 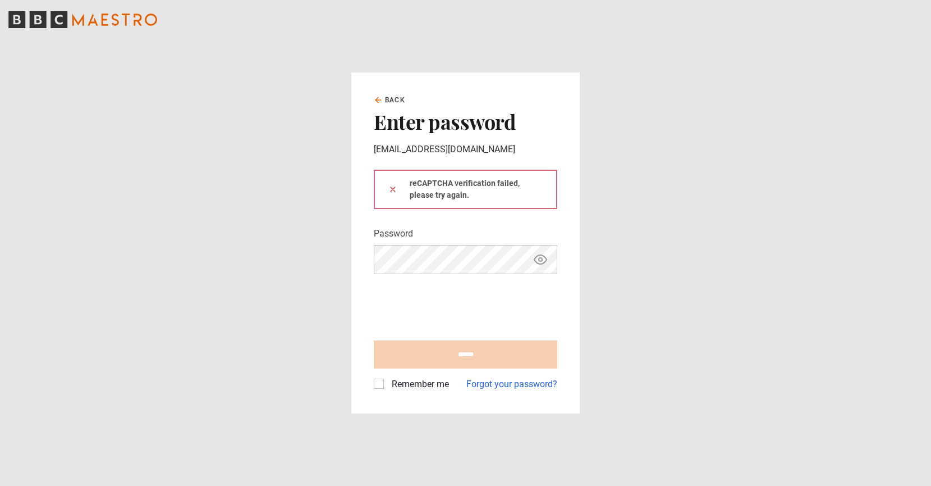 What do you see at coordinates (418, 384) in the screenshot?
I see `label: Remember me` at bounding box center [418, 384].